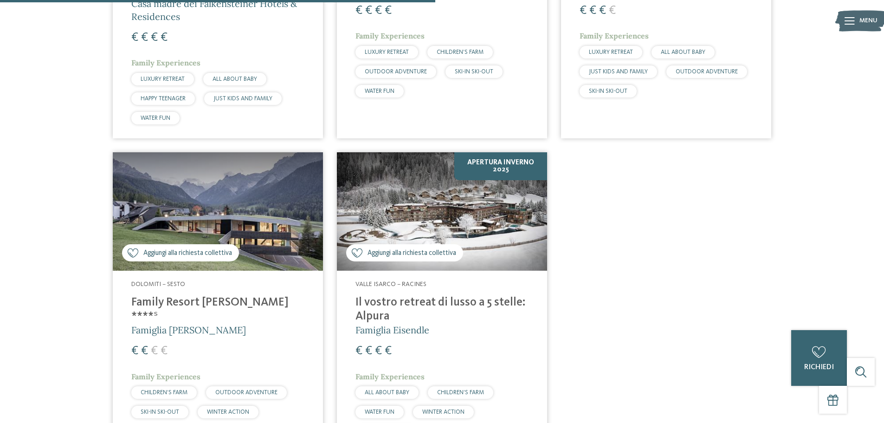  Describe the element at coordinates (158, 284) in the screenshot. I see `span: Dolomiti – Sesto` at that location.